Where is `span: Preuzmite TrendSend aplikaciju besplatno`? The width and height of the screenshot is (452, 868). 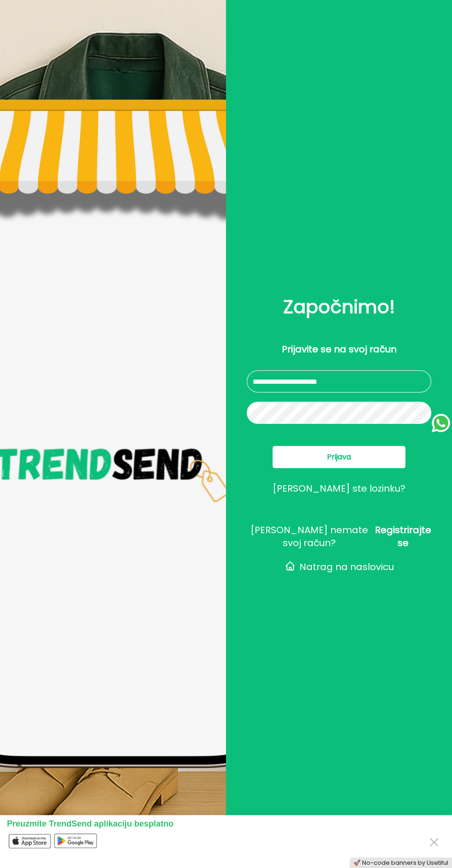 span: Preuzmite TrendSend aplikaciju besplatno is located at coordinates (90, 824).